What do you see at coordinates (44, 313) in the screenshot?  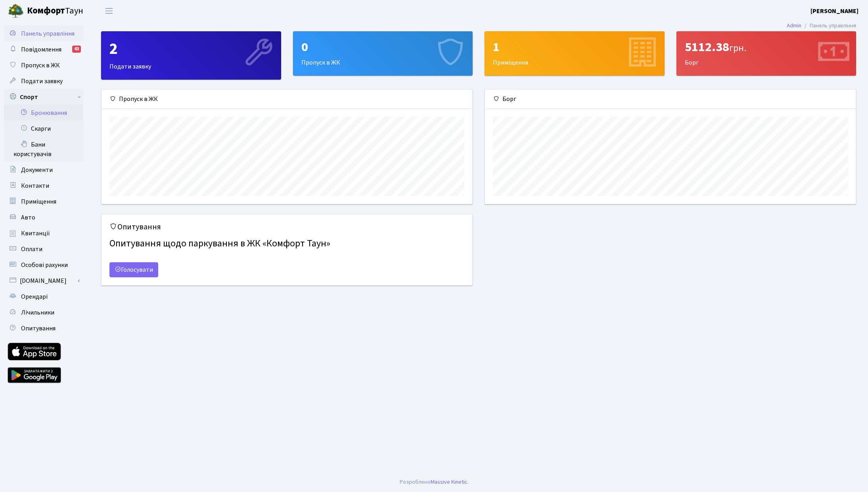 I see `a: Лічильники` at bounding box center [44, 313].